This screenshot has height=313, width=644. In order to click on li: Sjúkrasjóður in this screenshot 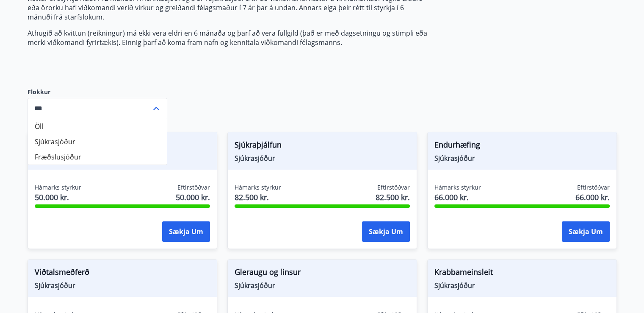, I will do `click(97, 141)`.